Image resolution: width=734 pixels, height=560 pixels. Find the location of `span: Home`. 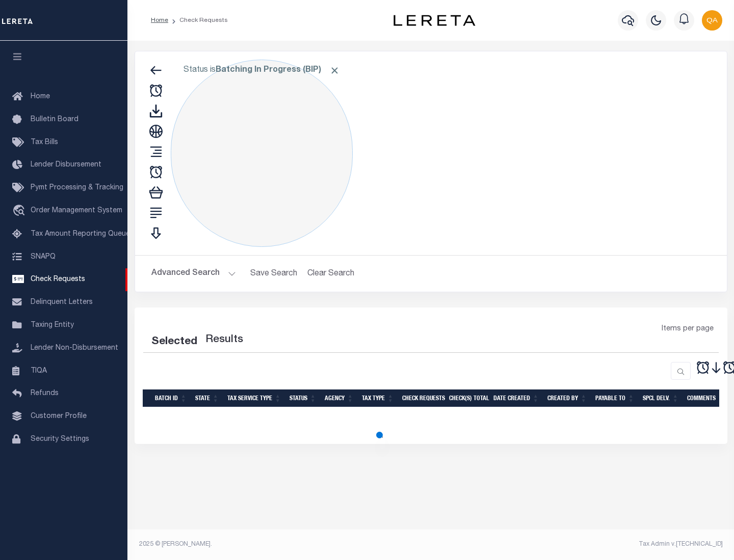

span: Home is located at coordinates (40, 97).